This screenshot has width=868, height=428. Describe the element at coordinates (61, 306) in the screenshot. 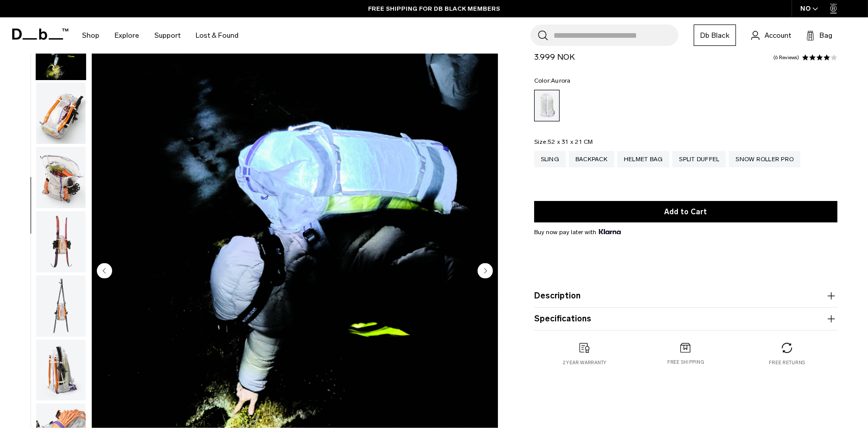

I see `button: Weigh_Lighter_Backpack_25L_9.png` at that location.